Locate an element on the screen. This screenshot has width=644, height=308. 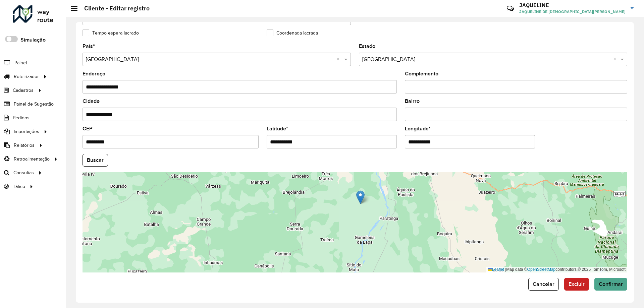
label: Endereço is located at coordinates (94, 74).